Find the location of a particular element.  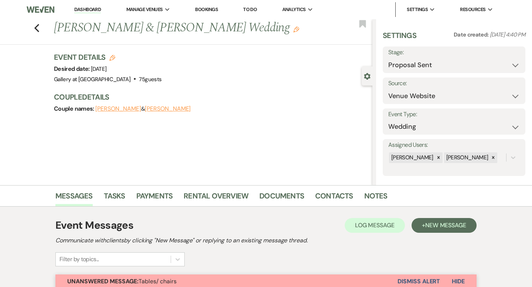

span: Manage Venues is located at coordinates (144, 10).